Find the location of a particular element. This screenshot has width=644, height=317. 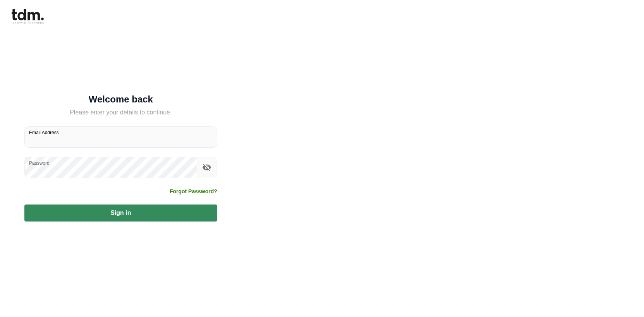

button: Sign in is located at coordinates (121, 213).